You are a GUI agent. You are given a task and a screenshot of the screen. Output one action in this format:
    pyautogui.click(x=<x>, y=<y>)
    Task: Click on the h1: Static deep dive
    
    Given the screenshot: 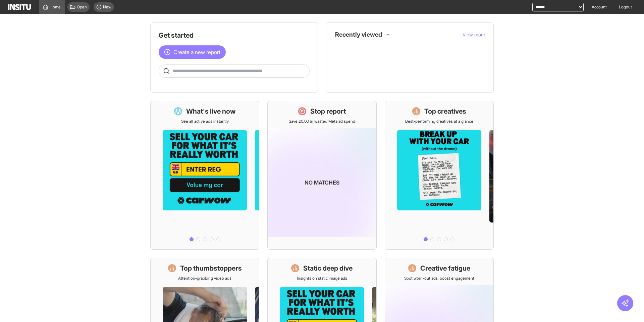 What is the action you would take?
    pyautogui.click(x=328, y=268)
    